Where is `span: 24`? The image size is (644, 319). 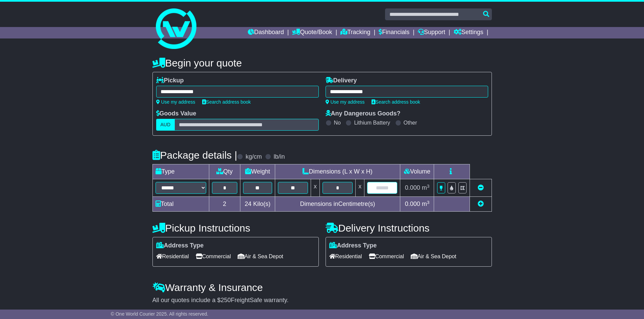
span: 24 is located at coordinates (248, 204).